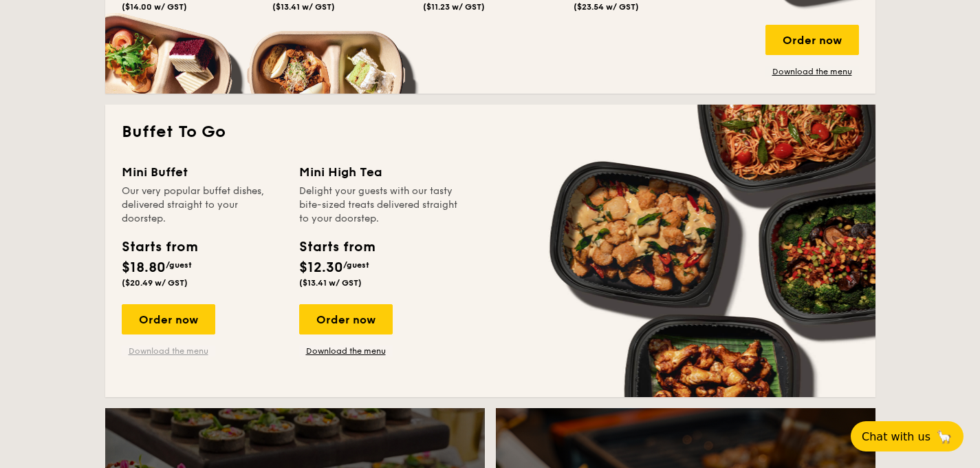  I want to click on button: Chat with us🦙, so click(907, 436).